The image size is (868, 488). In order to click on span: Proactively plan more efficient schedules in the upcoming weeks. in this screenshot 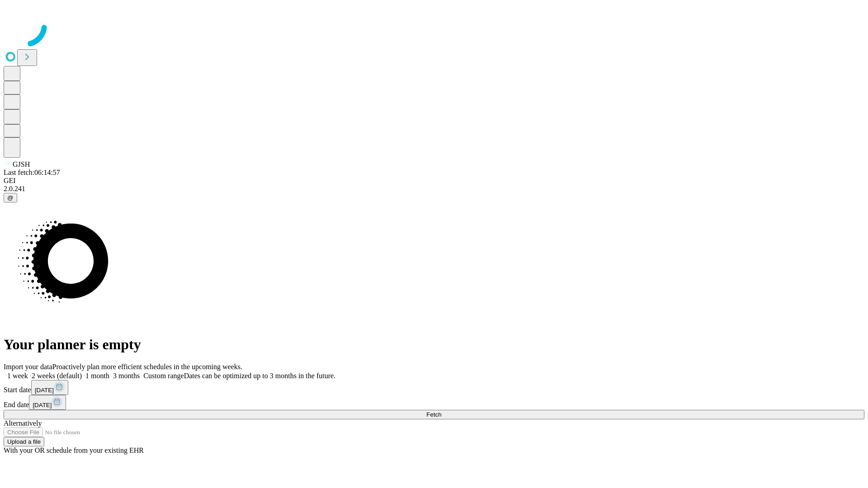, I will do `click(148, 367)`.